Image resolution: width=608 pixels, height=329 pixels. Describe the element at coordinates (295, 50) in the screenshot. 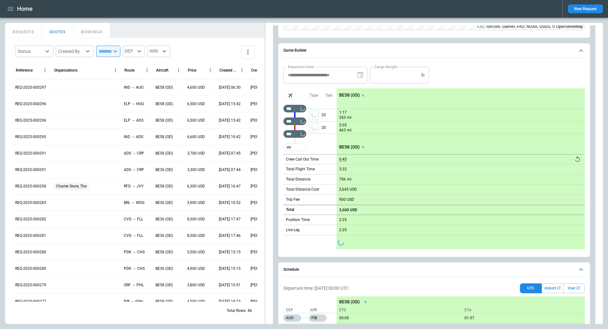

I see `h6: Quote Builder` at that location.